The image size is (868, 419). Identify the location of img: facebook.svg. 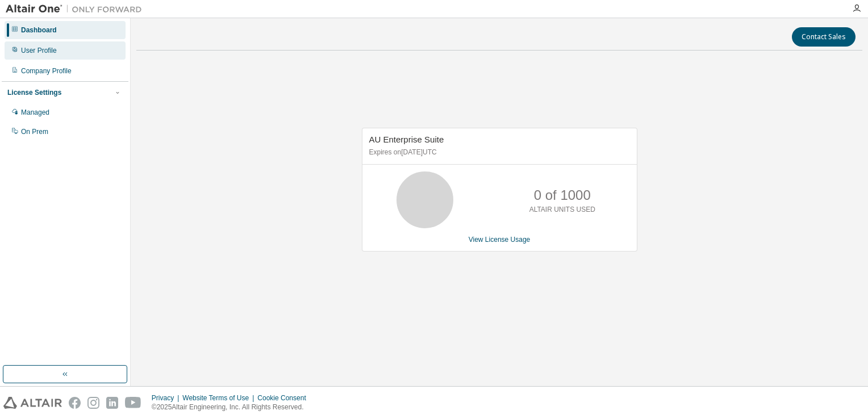
(74, 402).